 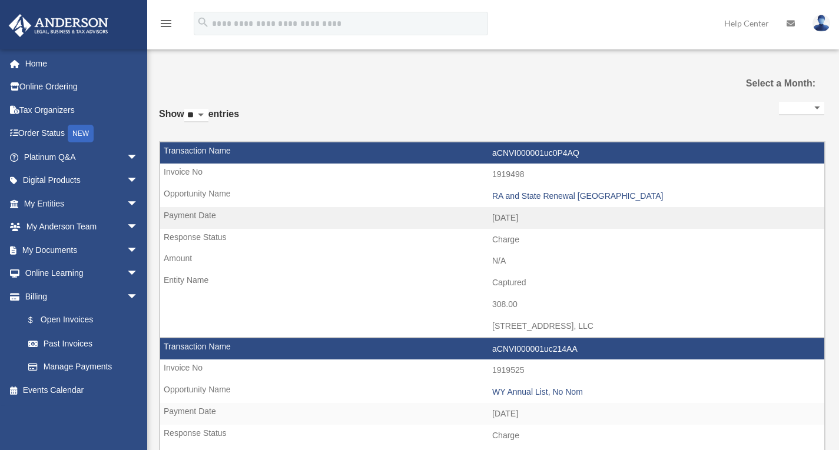 What do you see at coordinates (492, 305) in the screenshot?
I see `td: 308.00` at bounding box center [492, 305].